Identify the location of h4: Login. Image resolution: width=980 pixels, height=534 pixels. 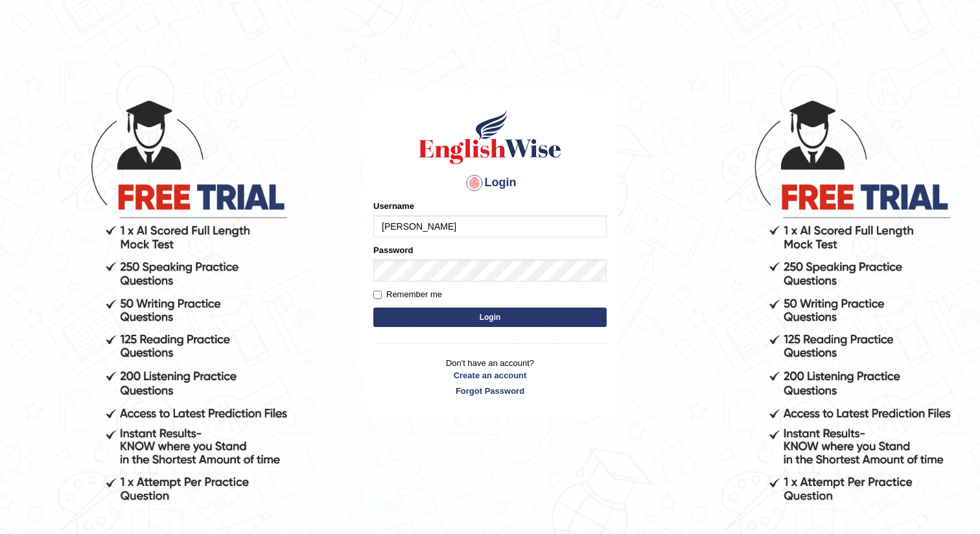
(490, 183).